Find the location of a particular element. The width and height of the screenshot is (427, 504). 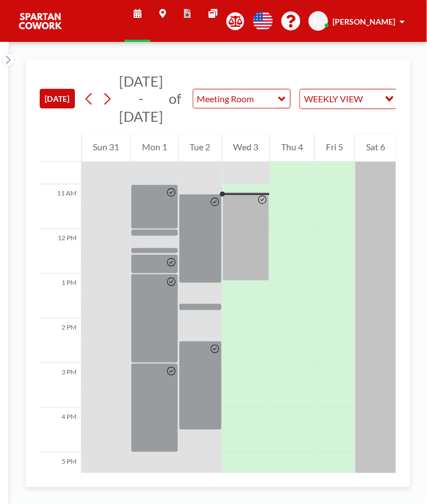

input: Meeting Room is located at coordinates (236, 99).